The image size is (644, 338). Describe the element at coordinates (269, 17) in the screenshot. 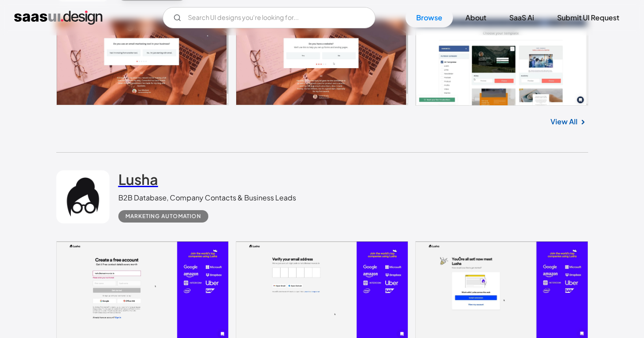

I see `input: Search UI designs you're looking for...` at that location.